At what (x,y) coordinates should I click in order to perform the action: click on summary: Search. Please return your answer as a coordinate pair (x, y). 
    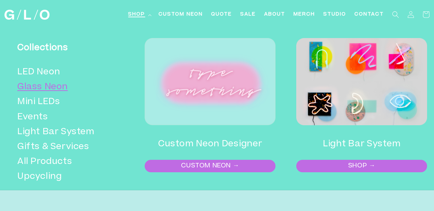
    Looking at the image, I should click on (396, 15).